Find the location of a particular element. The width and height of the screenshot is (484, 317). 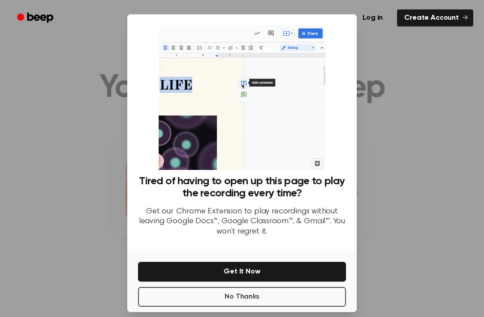

a: Log in is located at coordinates (373, 18).